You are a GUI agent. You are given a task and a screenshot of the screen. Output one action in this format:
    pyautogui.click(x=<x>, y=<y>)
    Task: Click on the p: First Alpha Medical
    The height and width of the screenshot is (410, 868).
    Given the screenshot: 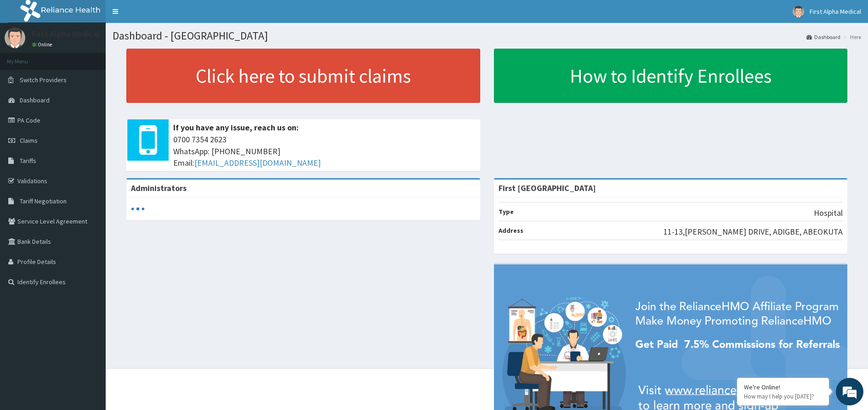 What is the action you would take?
    pyautogui.click(x=66, y=34)
    